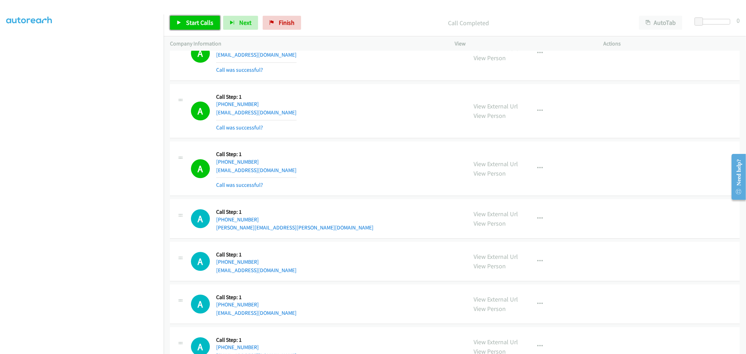 The image size is (746, 354). What do you see at coordinates (13, 28) in the screenshot?
I see `div: Open Resource Center` at bounding box center [13, 28].